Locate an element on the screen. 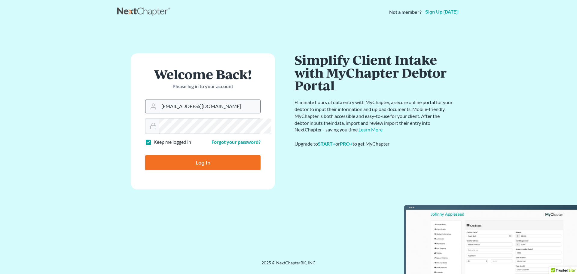  h1: Simplify Client Intake with MyChapter Debtor Portal is located at coordinates (374, 72).